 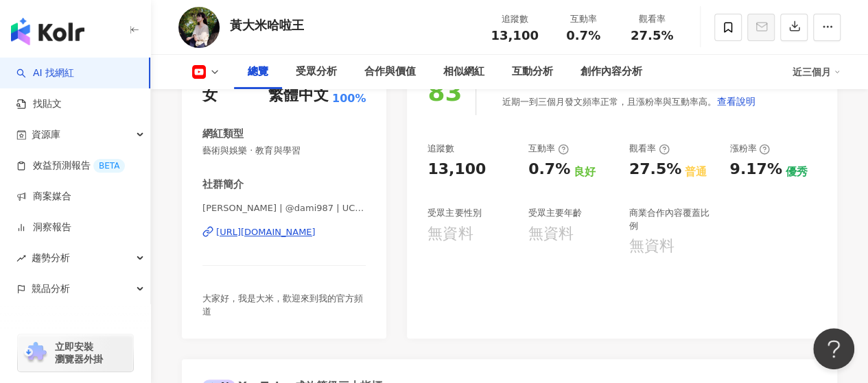 I want to click on span: 0.7%, so click(x=583, y=36).